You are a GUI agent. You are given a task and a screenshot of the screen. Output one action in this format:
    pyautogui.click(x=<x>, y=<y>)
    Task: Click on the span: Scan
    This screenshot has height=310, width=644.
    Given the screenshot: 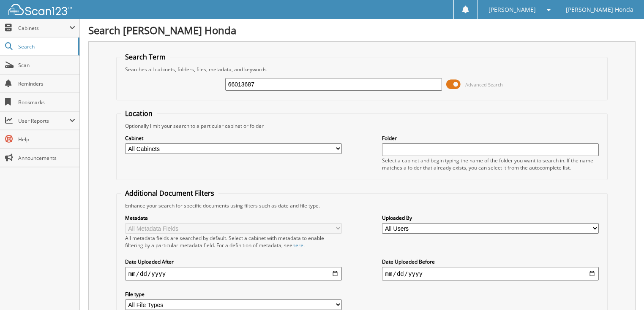 What is the action you would take?
    pyautogui.click(x=46, y=65)
    